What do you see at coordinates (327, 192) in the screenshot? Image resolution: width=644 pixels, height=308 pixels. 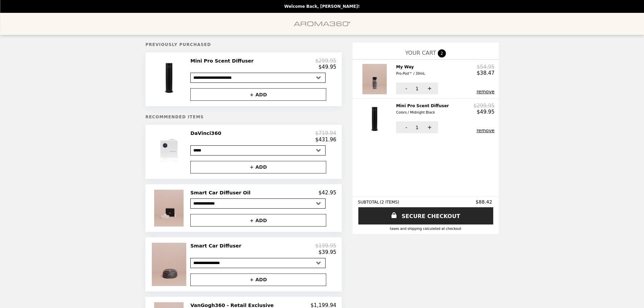 I see `p: $42.95` at bounding box center [327, 192].